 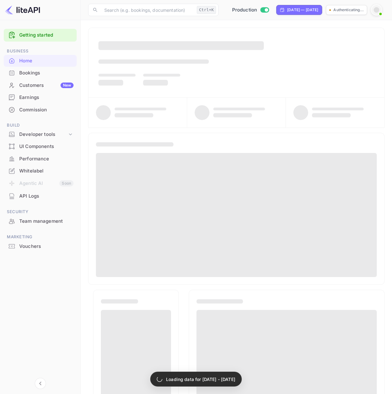 What do you see at coordinates (40, 125) in the screenshot?
I see `span: Build` at bounding box center [40, 125].